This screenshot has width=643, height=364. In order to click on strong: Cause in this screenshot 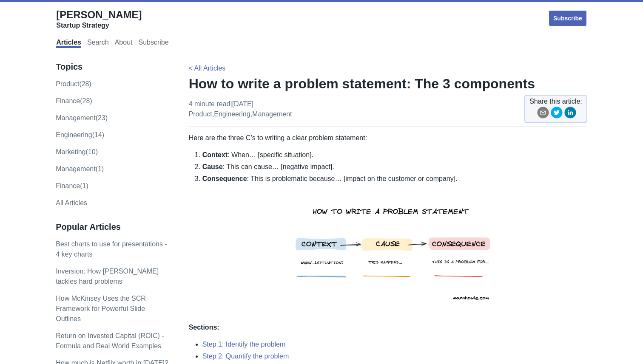, I will do `click(213, 167)`.